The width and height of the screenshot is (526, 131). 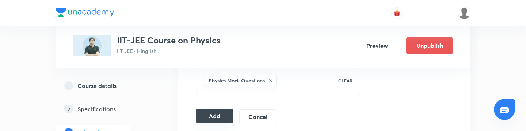 What do you see at coordinates (377, 46) in the screenshot?
I see `button: Preview` at bounding box center [377, 46].